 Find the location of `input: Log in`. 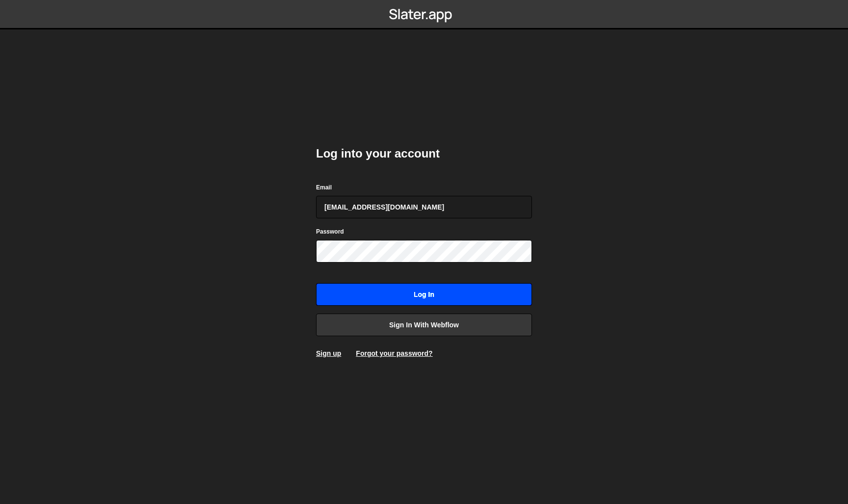

input: Log in is located at coordinates (424, 294).